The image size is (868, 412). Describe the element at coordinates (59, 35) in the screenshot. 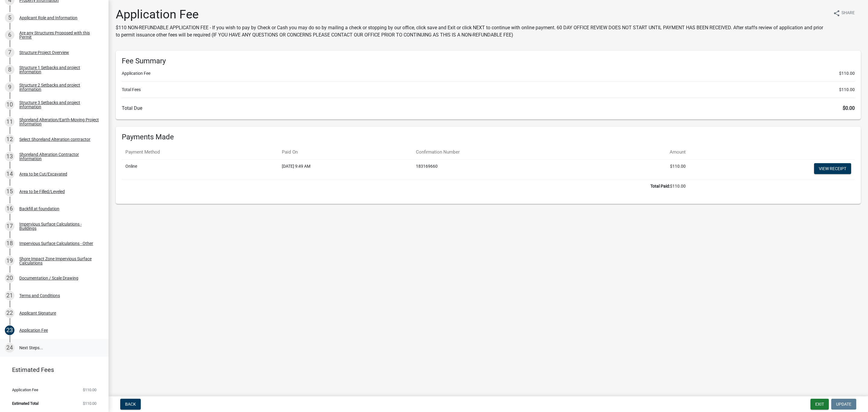

I see `div: Are any Structures Proposed with this Permit` at that location.